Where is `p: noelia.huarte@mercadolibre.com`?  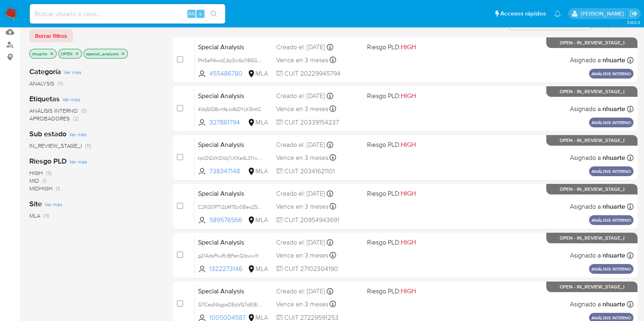
p: noelia.huarte@mercadolibre.com is located at coordinates (603, 13).